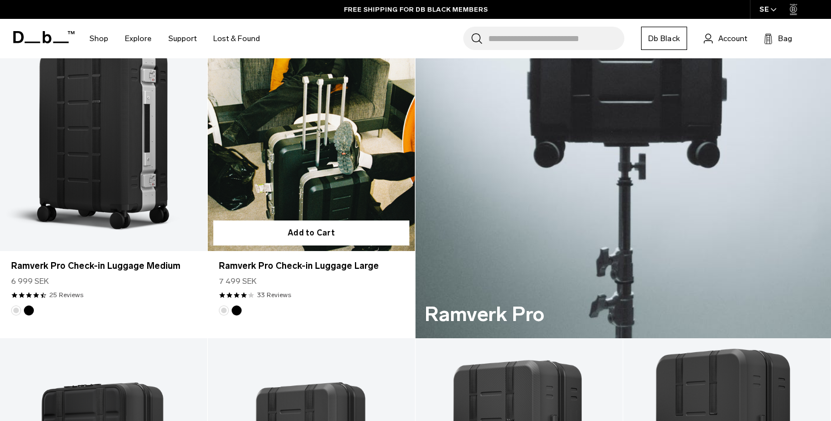 This screenshot has height=421, width=831. What do you see at coordinates (66, 295) in the screenshot?
I see `a: 25 reviews` at bounding box center [66, 295].